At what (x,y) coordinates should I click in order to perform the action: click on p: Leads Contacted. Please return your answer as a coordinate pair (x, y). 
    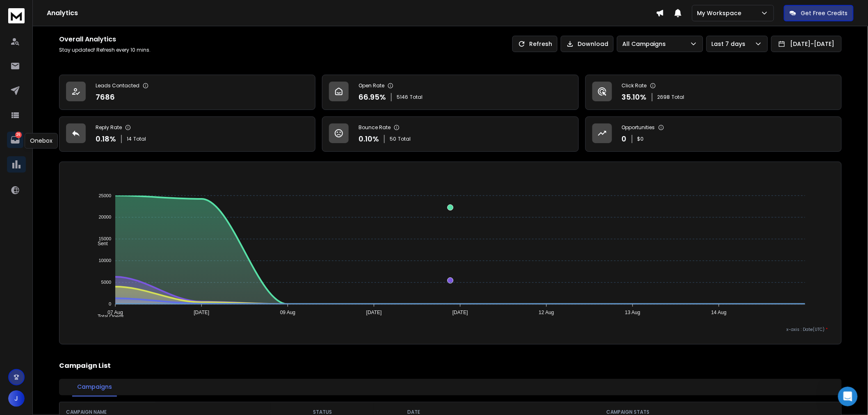
    Looking at the image, I should click on (117, 86).